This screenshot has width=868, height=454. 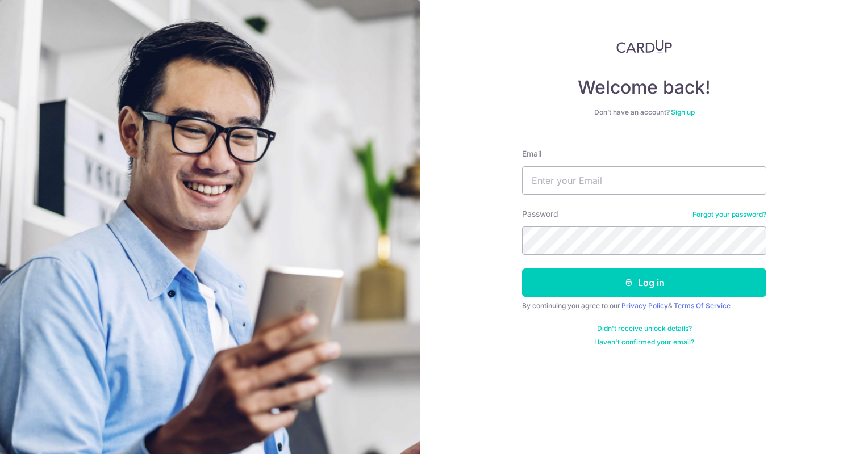 I want to click on button: Log in, so click(x=644, y=283).